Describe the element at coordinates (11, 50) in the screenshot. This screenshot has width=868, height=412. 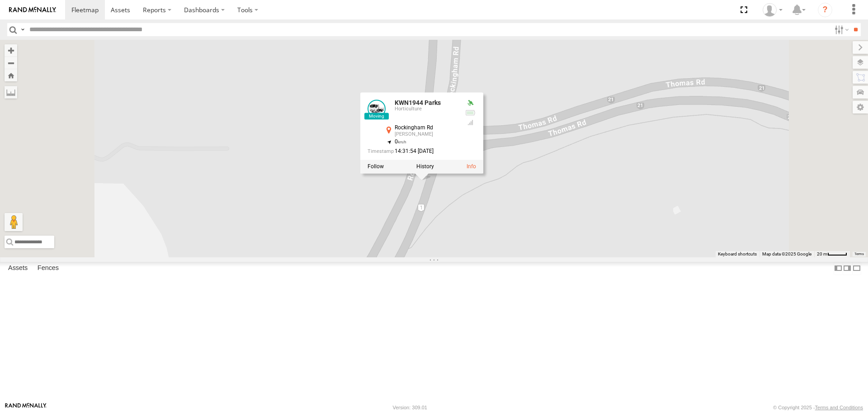
I see `button: Zoom in` at that location.